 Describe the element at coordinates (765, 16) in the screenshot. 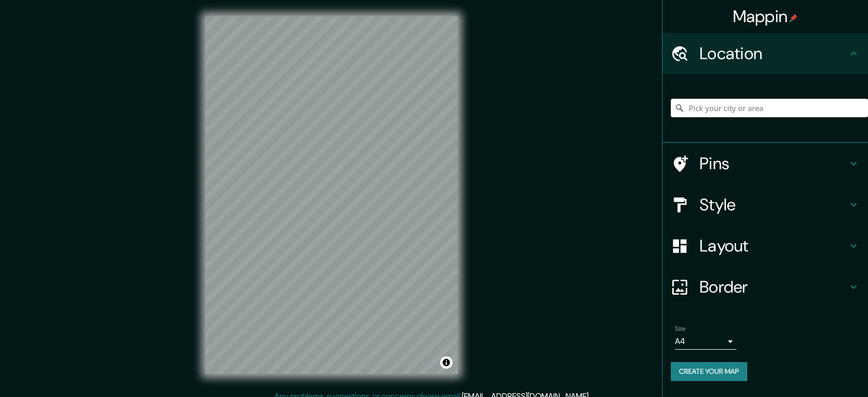

I see `h4: Mappin` at that location.